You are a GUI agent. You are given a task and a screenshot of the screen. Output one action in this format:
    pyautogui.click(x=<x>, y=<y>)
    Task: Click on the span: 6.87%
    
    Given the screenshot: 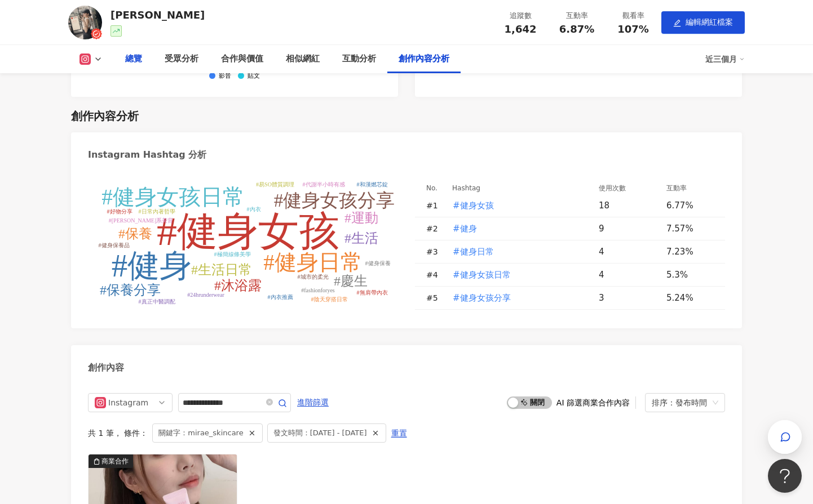 What is the action you would take?
    pyautogui.click(x=577, y=29)
    